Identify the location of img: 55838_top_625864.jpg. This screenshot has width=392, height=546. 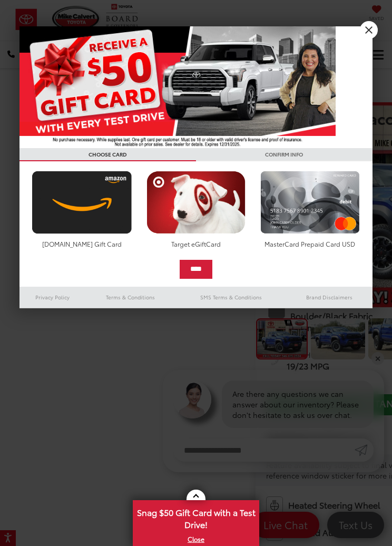
(177, 87).